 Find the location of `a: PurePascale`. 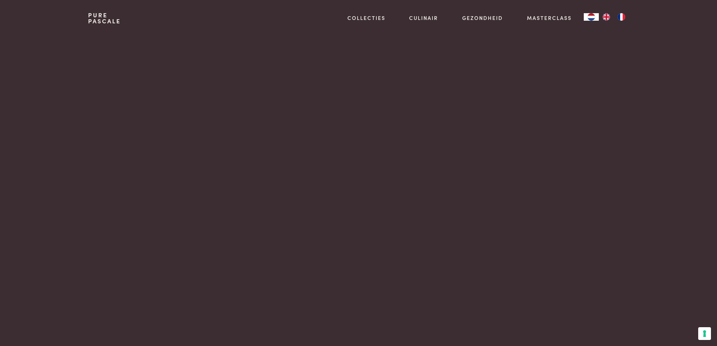

a: PurePascale is located at coordinates (104, 18).